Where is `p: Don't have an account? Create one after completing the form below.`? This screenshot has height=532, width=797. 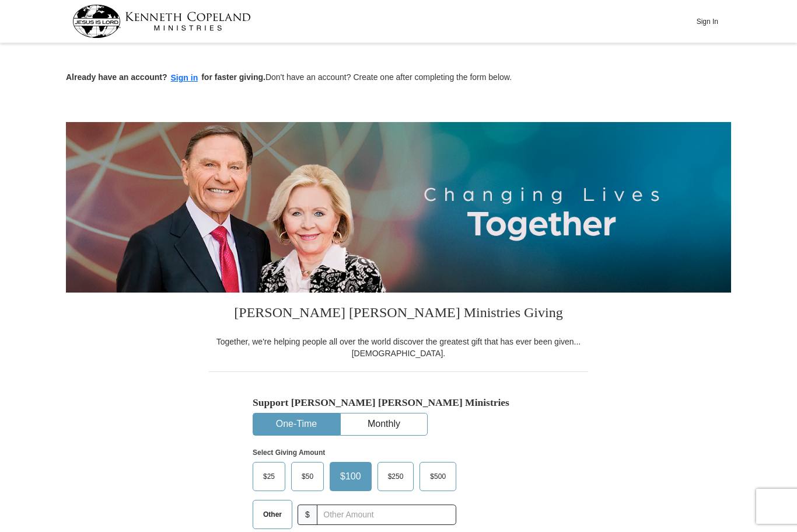 p: Don't have an account? Create one after completing the form below. is located at coordinates (399, 78).